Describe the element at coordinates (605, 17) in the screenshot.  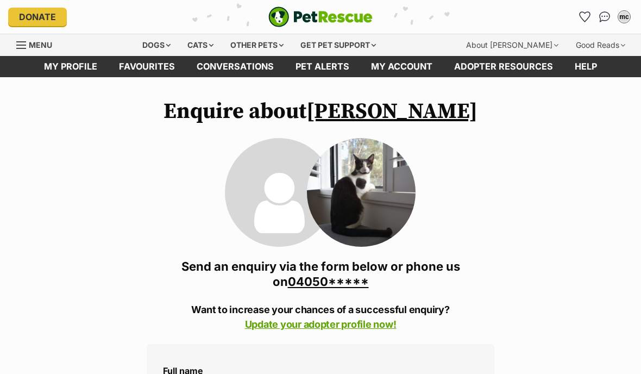
I see `img: chat-41dd97257d64d25036548639549fe6c8038ab92f7586957e7f3b1b290dea8141.svg` at that location.